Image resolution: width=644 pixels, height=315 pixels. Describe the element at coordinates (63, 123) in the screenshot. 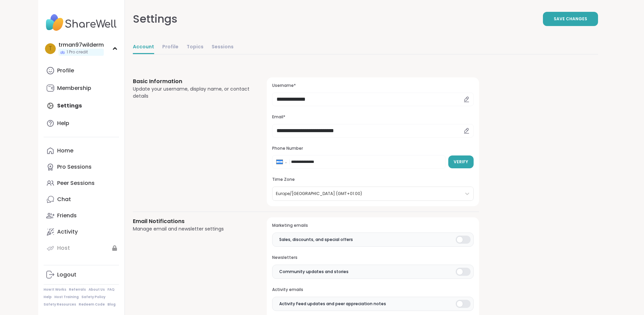

I see `div: Help` at that location.